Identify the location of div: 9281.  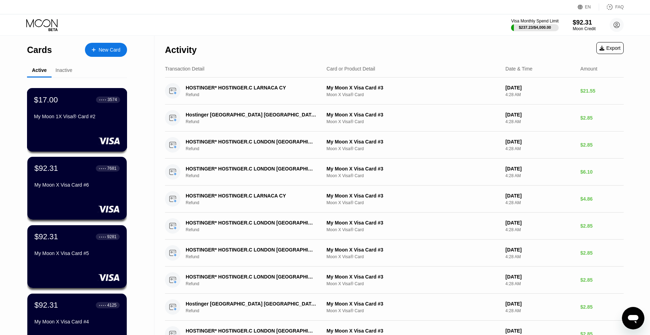
(112, 237).